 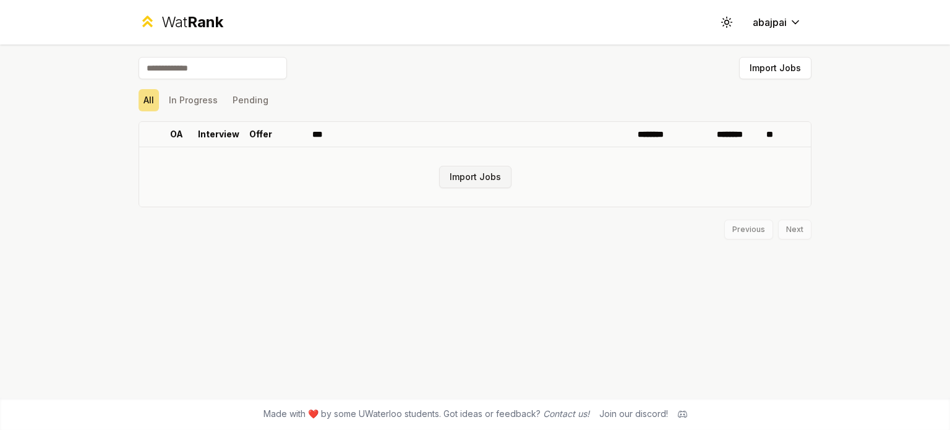 I want to click on span: abajpai, so click(x=770, y=22).